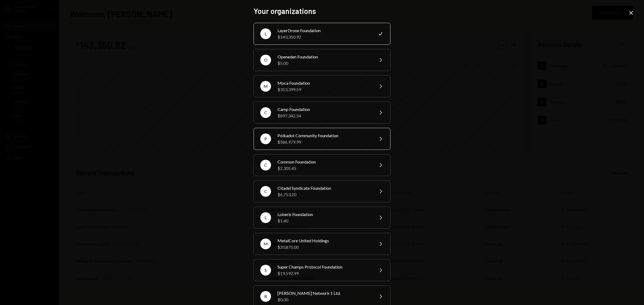 Image resolution: width=644 pixels, height=305 pixels. What do you see at coordinates (324, 136) in the screenshot?
I see `div: Polkadot Community Foundation` at bounding box center [324, 136].